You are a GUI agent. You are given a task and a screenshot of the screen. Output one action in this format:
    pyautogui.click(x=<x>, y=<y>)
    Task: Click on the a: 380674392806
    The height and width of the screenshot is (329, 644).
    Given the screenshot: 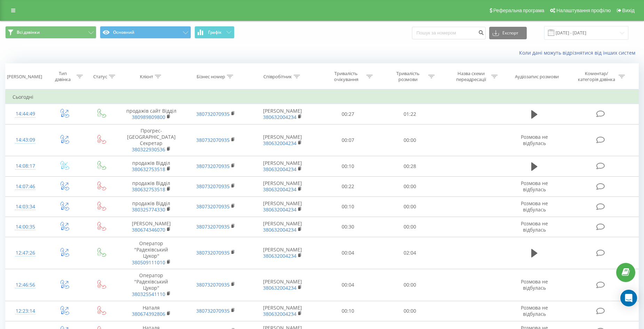 What is the action you would take?
    pyautogui.click(x=148, y=314)
    